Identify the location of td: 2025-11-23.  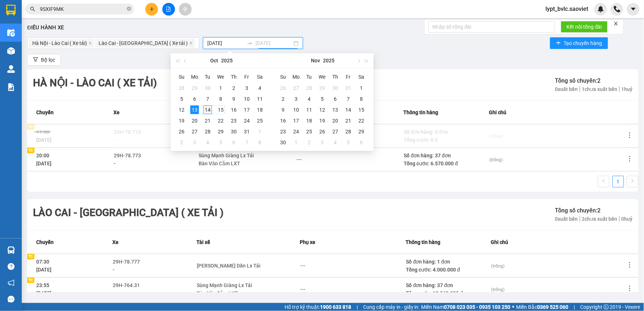
(283, 132).